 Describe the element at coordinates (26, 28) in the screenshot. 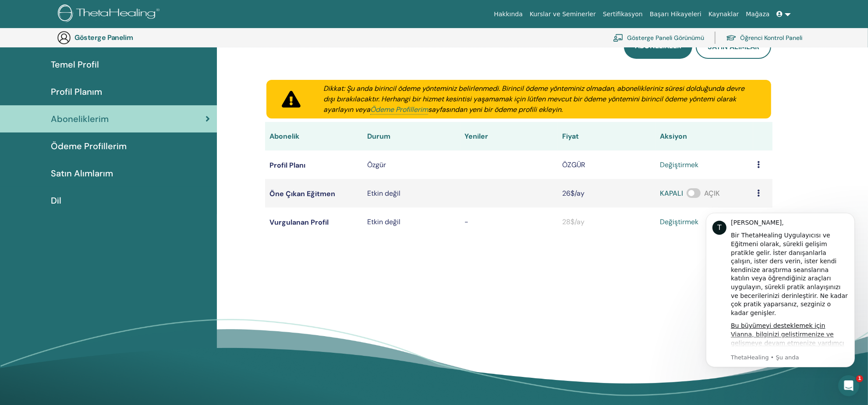

I see `font: T` at that location.